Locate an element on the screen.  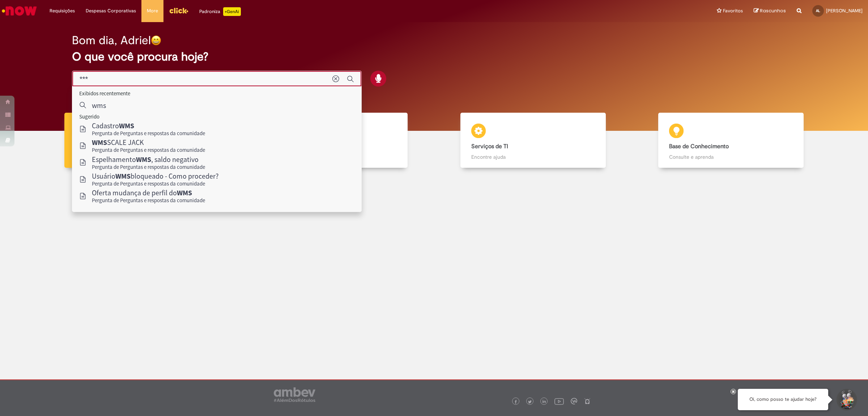
span: Favoritos is located at coordinates (733, 11).